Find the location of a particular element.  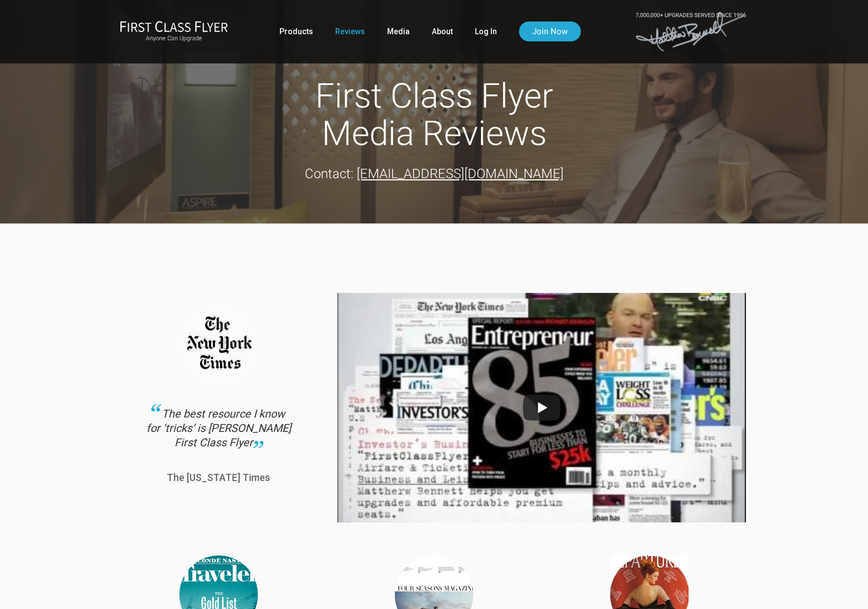

a: Log In is located at coordinates (486, 32).